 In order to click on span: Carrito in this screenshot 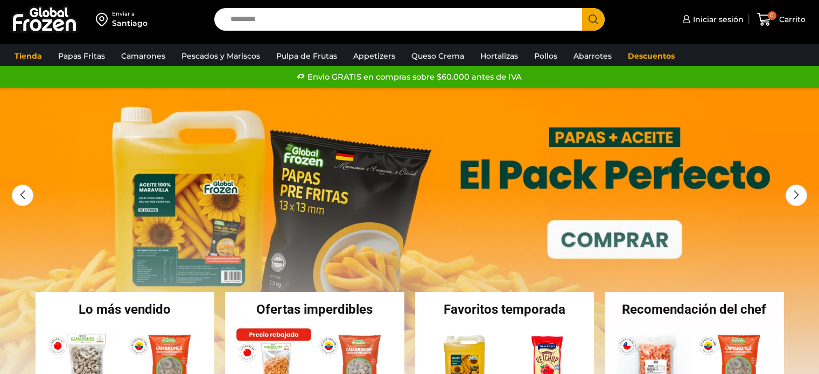, I will do `click(791, 19)`.